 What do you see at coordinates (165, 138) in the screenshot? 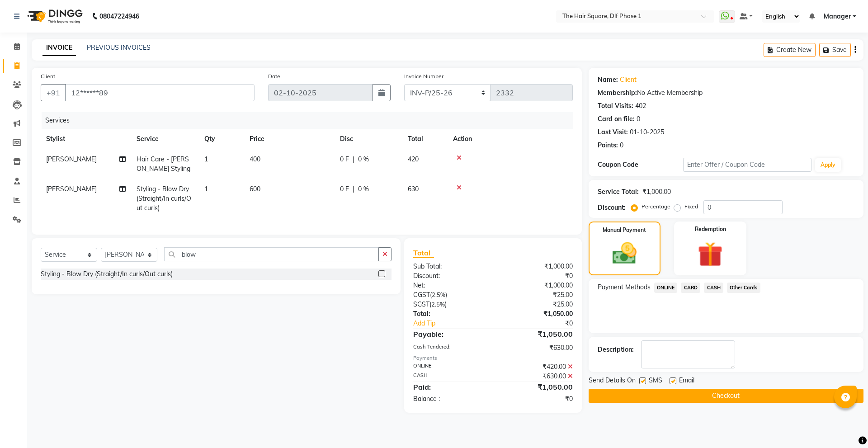
I see `th: Service` at bounding box center [165, 138].